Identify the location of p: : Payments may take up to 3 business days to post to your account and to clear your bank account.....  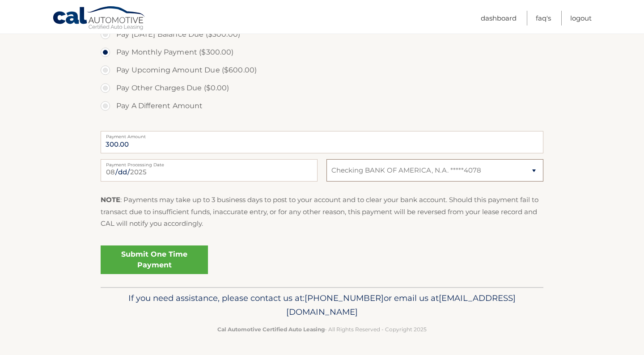
(322, 212).